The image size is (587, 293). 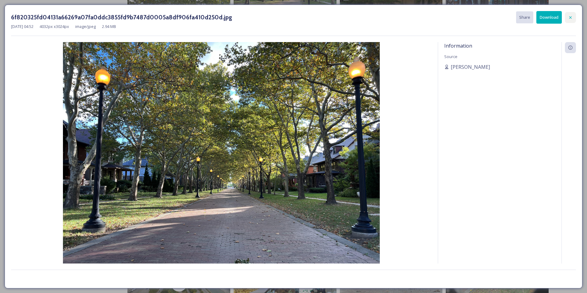 What do you see at coordinates (458, 46) in the screenshot?
I see `span: Information` at bounding box center [458, 46].